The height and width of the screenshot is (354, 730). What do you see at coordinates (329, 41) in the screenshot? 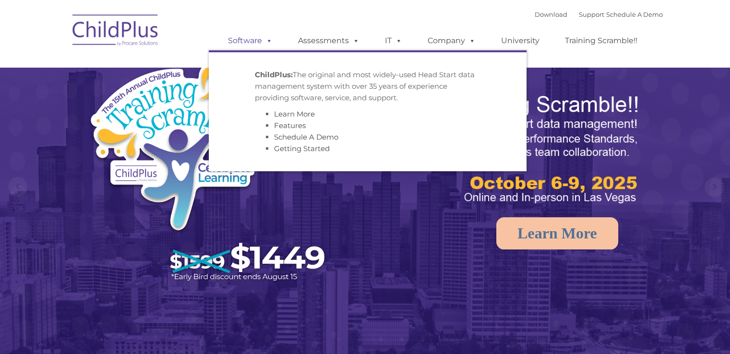
I see `a: Assessments` at bounding box center [329, 41].